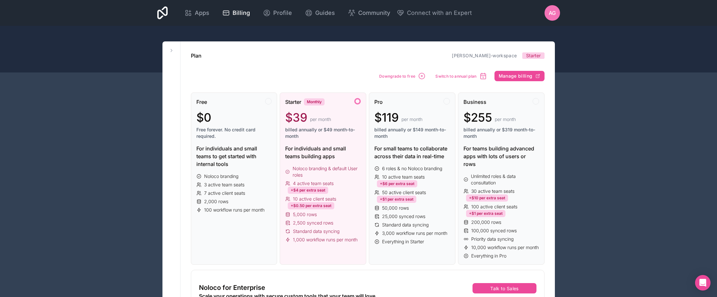 This screenshot has width=717, height=297. Describe the element at coordinates (415, 233) in the screenshot. I see `span: 3,000 workflow runs per month` at that location.